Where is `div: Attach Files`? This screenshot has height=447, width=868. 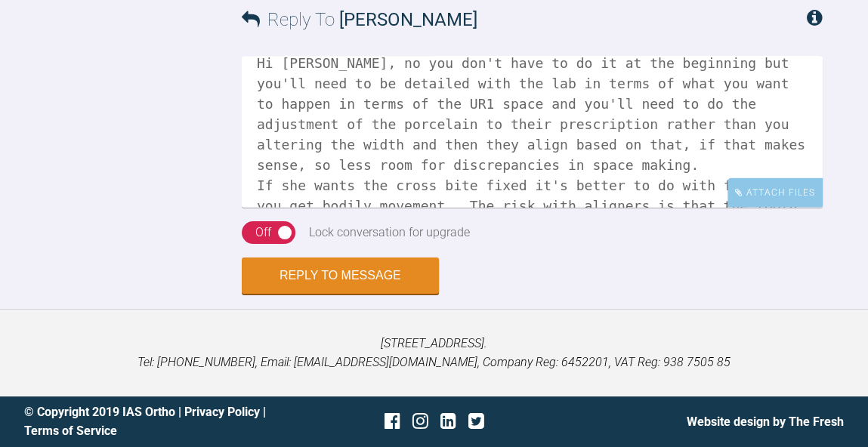
div: Attach Files is located at coordinates (775, 192).